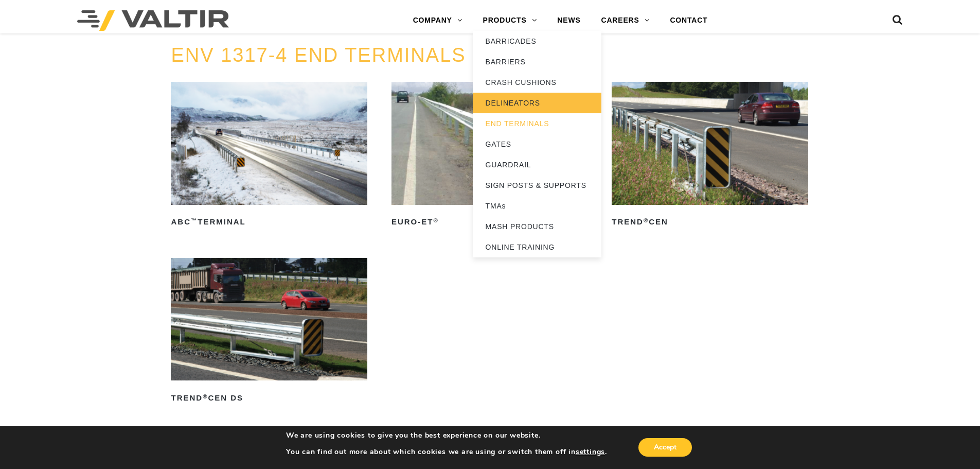  What do you see at coordinates (318, 55) in the screenshot?
I see `a: ENV 1317-4 END TERMINALS` at bounding box center [318, 55].